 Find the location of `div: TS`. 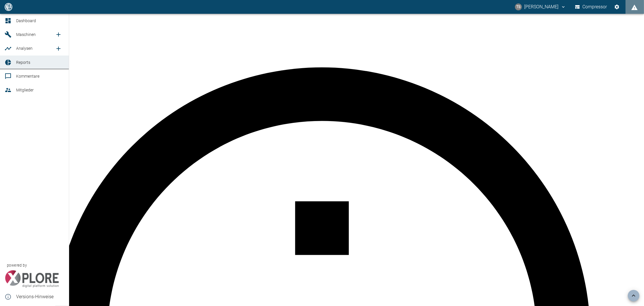

div: TS is located at coordinates (519, 7).